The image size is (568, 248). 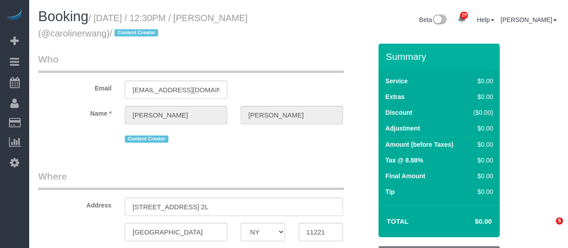 I want to click on label: Tax @ 8.88%, so click(x=404, y=160).